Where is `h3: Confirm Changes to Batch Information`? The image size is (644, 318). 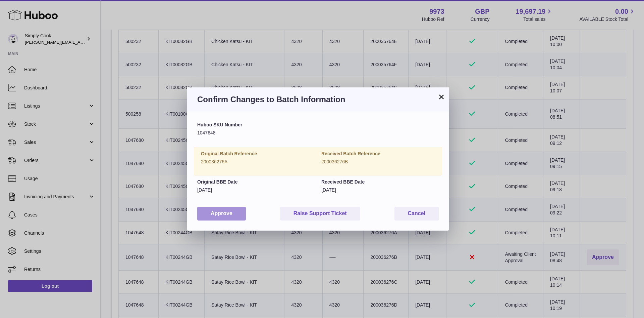
h3: Confirm Changes to Batch Information is located at coordinates (318, 99).